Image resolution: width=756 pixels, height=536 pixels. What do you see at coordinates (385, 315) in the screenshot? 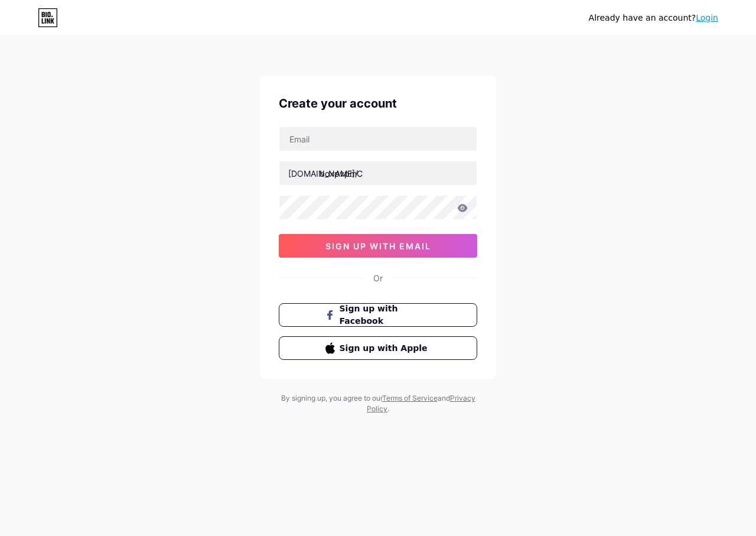
I see `span: Sign up with Facebook` at bounding box center [385, 315].